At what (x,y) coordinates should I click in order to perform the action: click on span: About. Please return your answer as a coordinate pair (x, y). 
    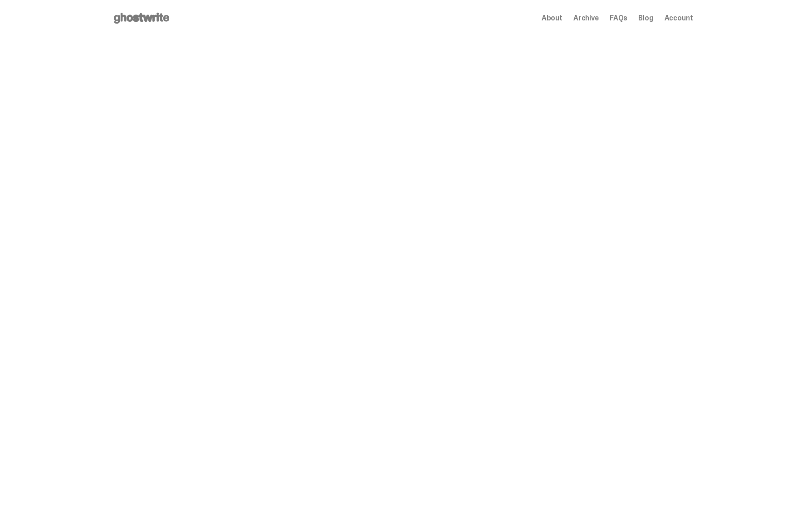
    Looking at the image, I should click on (552, 18).